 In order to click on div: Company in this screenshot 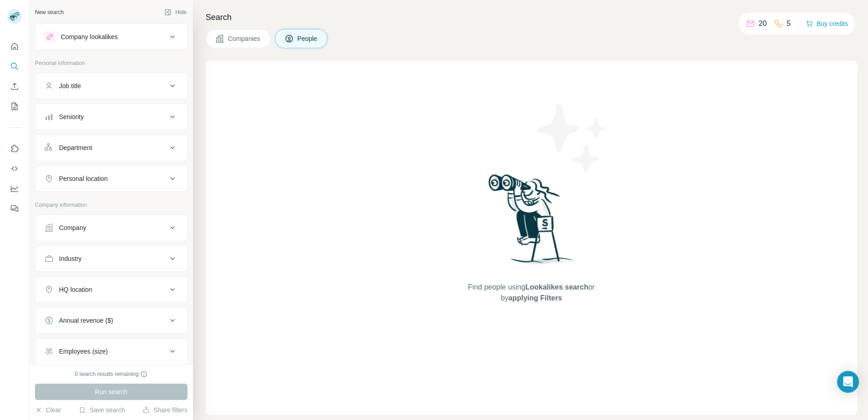, I will do `click(73, 228)`.